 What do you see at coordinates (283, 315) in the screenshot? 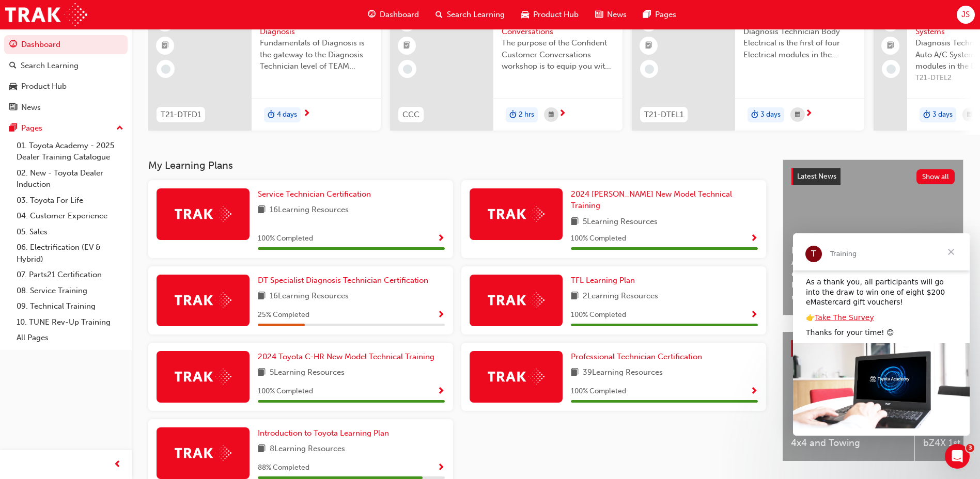
I see `span: 25 % Completed` at bounding box center [283, 315].